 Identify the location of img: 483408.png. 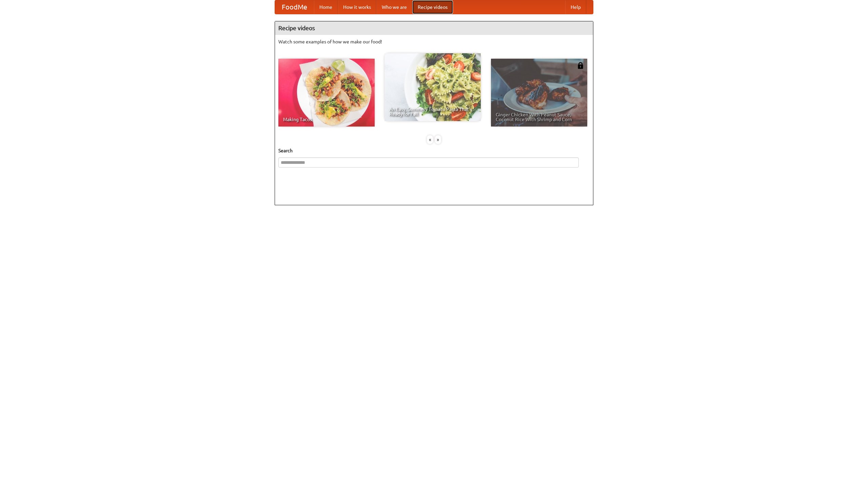
(581, 66).